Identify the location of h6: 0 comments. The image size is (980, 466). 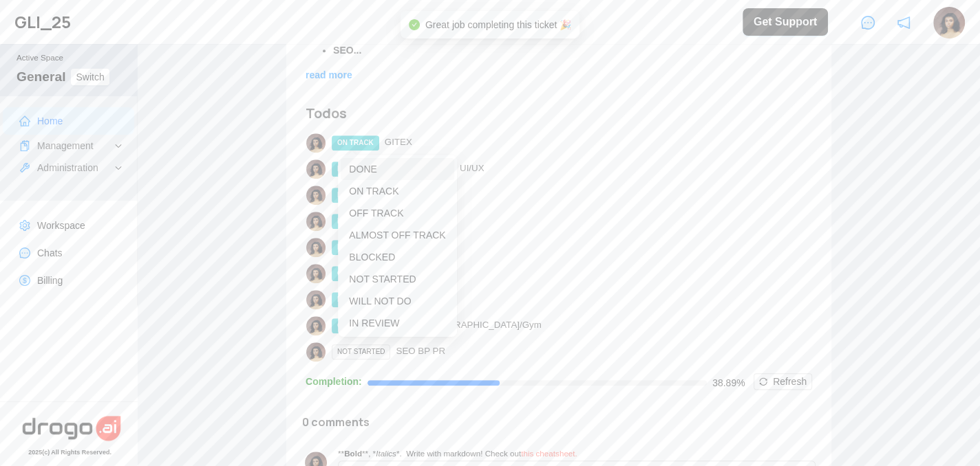
(559, 422).